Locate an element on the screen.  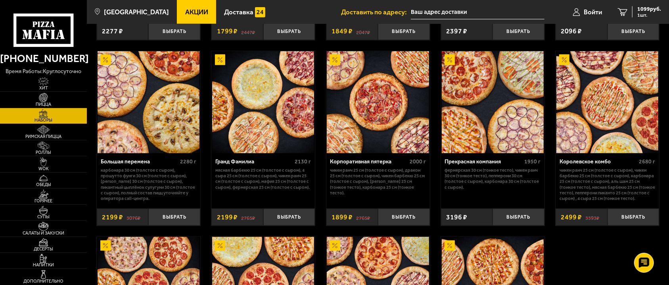
span: 1899 ₽ is located at coordinates (342, 217).